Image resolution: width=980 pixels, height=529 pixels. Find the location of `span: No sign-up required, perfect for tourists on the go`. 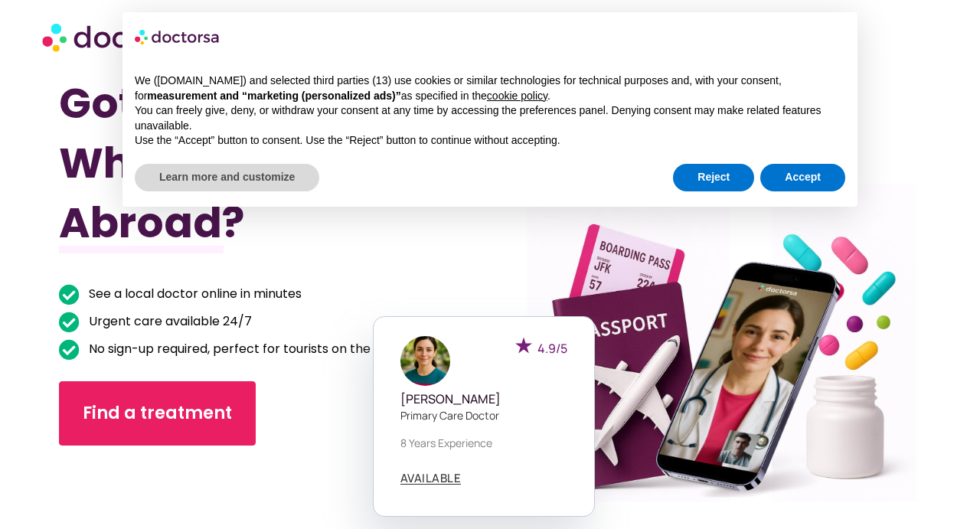

span: No sign-up required, perfect for tourists on the go is located at coordinates (236, 349).